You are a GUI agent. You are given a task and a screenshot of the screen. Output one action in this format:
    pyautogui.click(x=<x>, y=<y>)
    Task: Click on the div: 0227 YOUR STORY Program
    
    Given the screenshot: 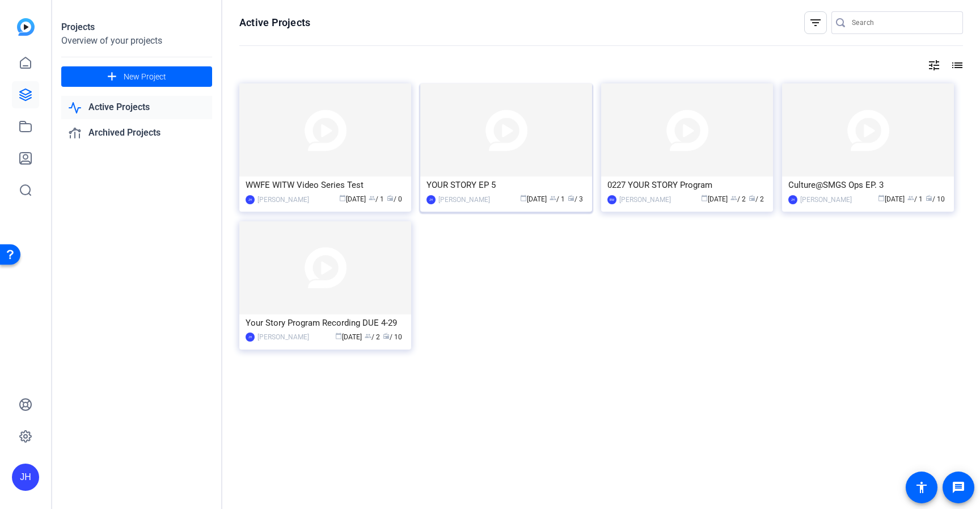 What is the action you would take?
    pyautogui.click(x=687, y=185)
    